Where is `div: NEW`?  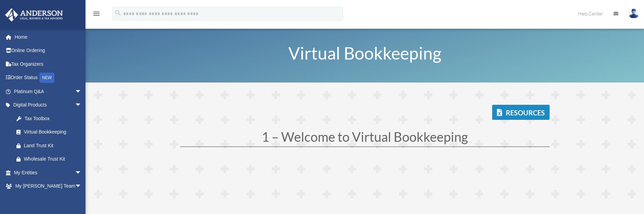
div: NEW is located at coordinates (47, 77).